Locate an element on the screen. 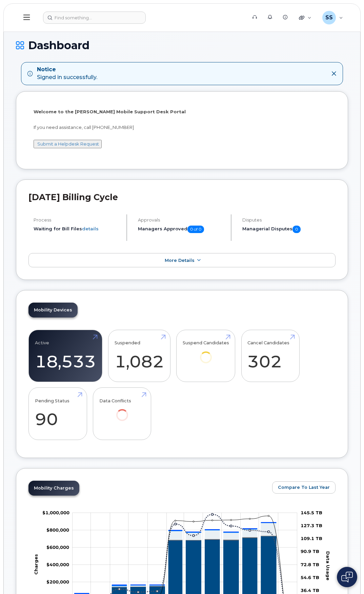  tspan: 127.3 TB is located at coordinates (311, 525).